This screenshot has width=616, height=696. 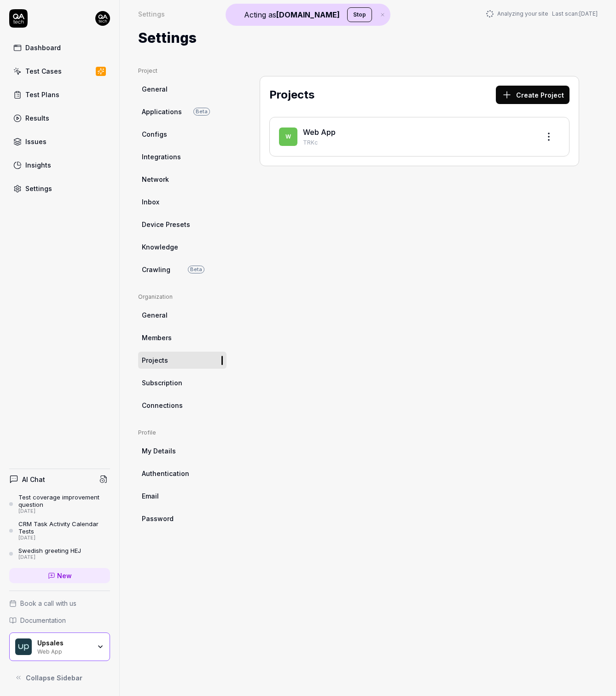 I want to click on span: Applications, so click(x=162, y=111).